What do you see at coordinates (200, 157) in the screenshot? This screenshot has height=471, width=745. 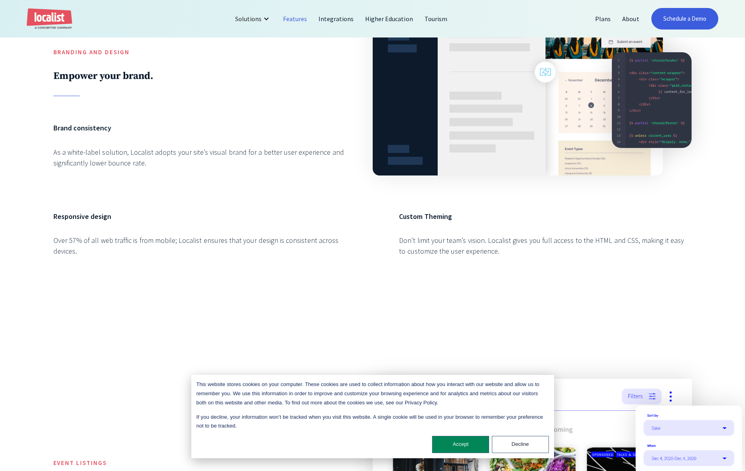 I see `div: As a white-label solution, Localist adopts your site’s visual brand for a better user experience ...` at bounding box center [200, 157].